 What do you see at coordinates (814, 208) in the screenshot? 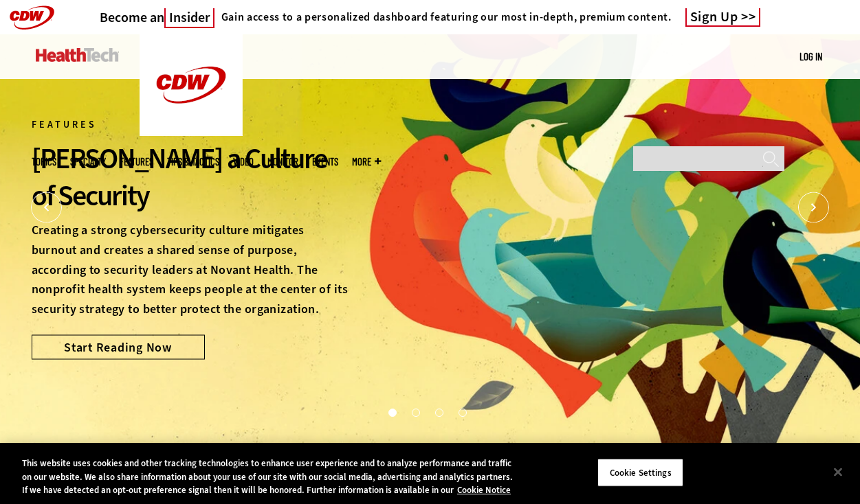
I see `button: Next` at bounding box center [814, 208].